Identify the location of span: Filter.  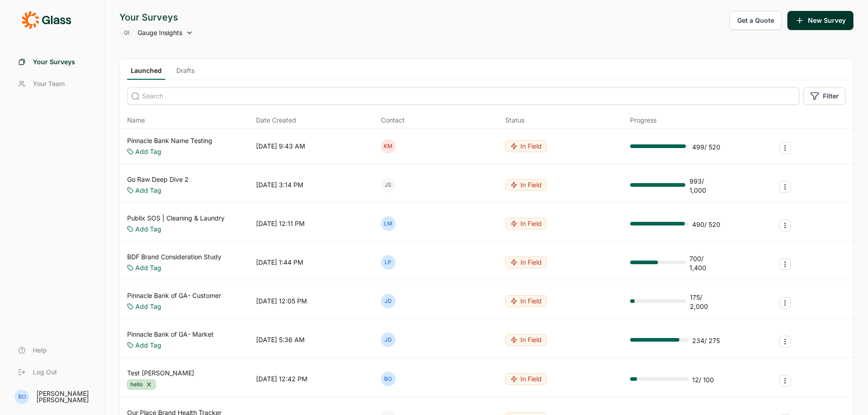
(830, 96).